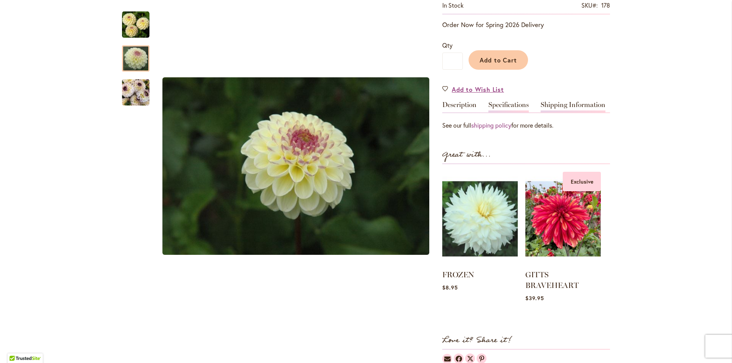 The height and width of the screenshot is (363, 732). What do you see at coordinates (477, 341) in the screenshot?
I see `strong: Love it? Share it!` at bounding box center [477, 341].